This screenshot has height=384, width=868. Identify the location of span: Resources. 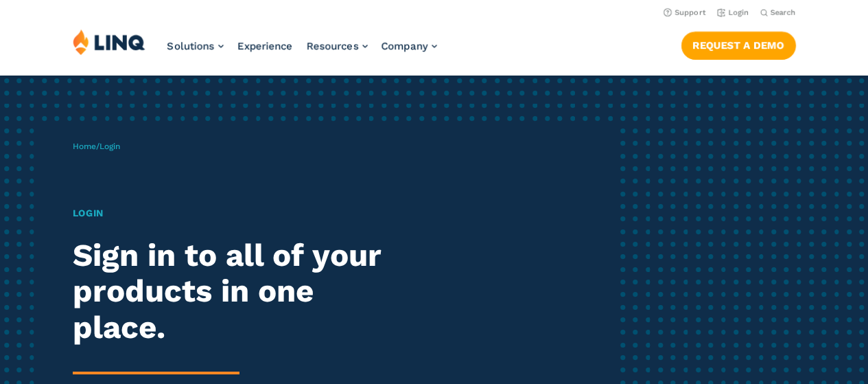
(333, 46).